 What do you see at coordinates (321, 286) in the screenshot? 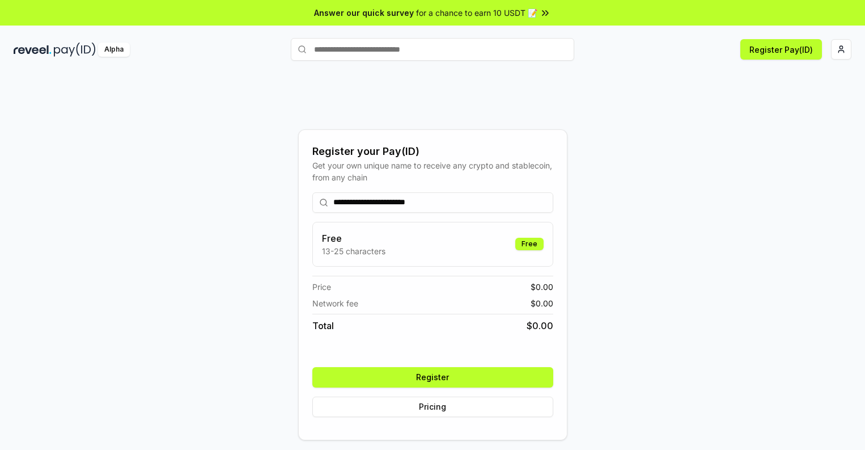
I see `span: Price` at bounding box center [321, 286].